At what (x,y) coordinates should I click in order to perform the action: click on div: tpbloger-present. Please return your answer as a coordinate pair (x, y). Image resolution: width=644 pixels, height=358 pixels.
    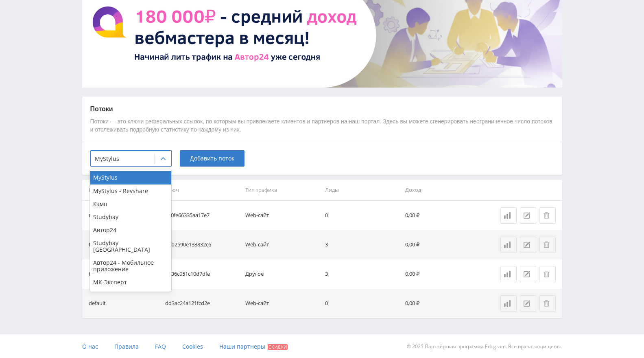
    Looking at the image, I should click on (109, 245).